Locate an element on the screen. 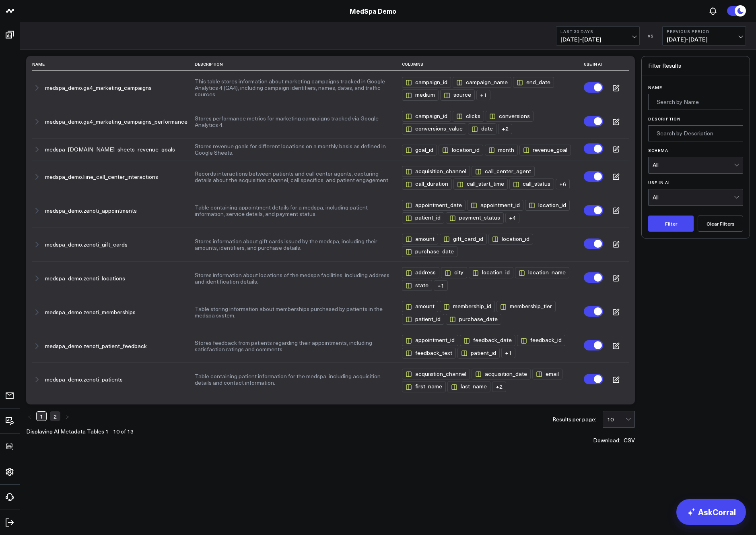 This screenshot has height=535, width=756. div: + 2 is located at coordinates (499, 387).